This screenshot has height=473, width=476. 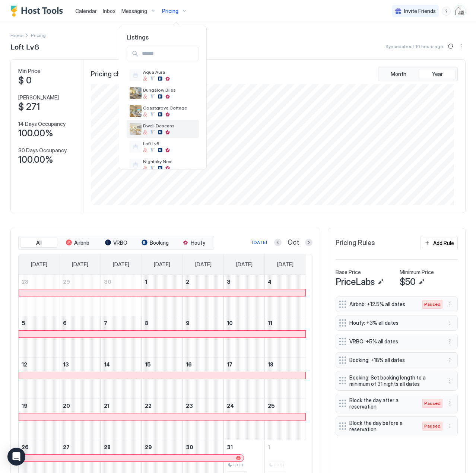 I want to click on span: Loft Lv8, so click(x=169, y=144).